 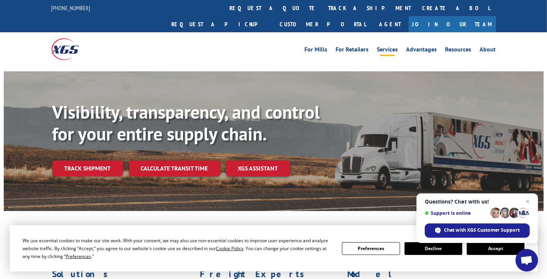 I want to click on a: Services, so click(x=388, y=51).